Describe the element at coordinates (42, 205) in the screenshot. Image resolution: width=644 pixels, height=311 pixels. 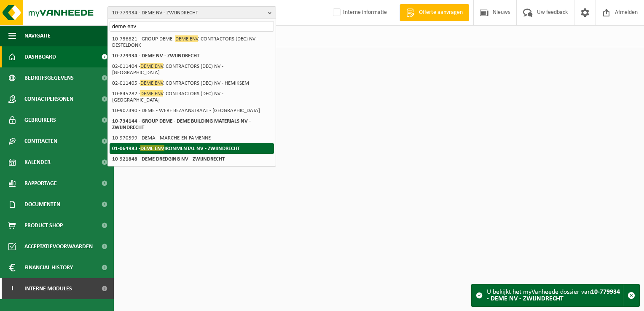
I see `span: Documenten` at that location.